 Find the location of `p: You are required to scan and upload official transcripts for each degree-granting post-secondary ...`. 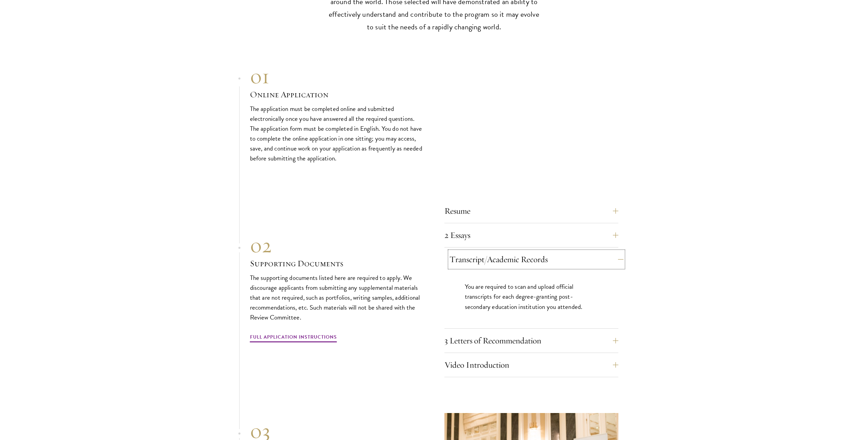

p: You are required to scan and upload official transcripts for each degree-granting post-secondary ... is located at coordinates (532, 296).